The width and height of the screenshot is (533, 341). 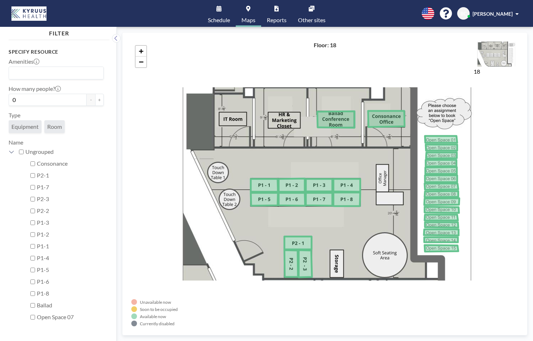 What do you see at coordinates (70, 270) in the screenshot?
I see `label: P1-5` at bounding box center [70, 270].